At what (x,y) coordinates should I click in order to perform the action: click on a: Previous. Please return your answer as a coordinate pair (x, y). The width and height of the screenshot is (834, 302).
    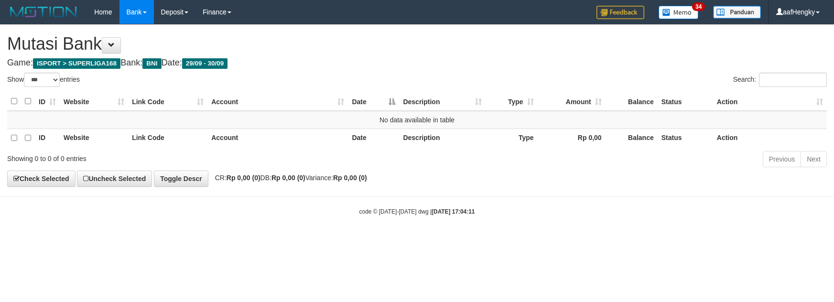
    Looking at the image, I should click on (782, 159).